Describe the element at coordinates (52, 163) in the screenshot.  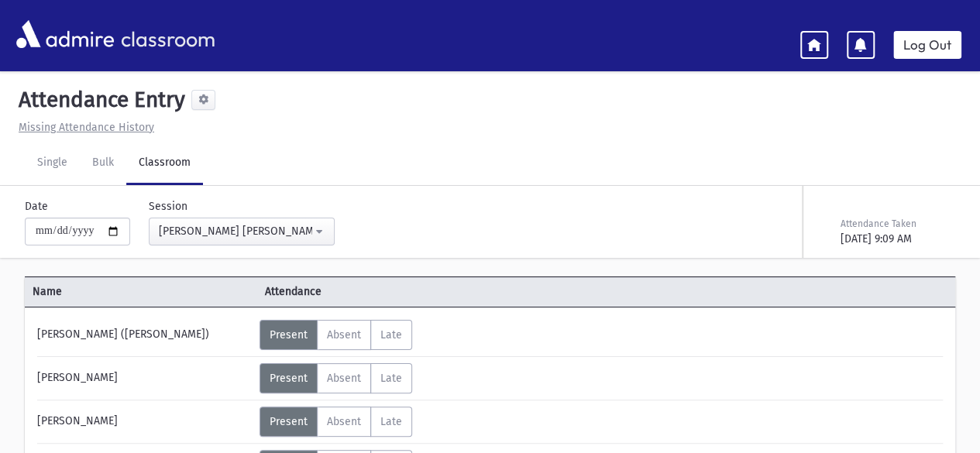
I see `a: Single` at that location.